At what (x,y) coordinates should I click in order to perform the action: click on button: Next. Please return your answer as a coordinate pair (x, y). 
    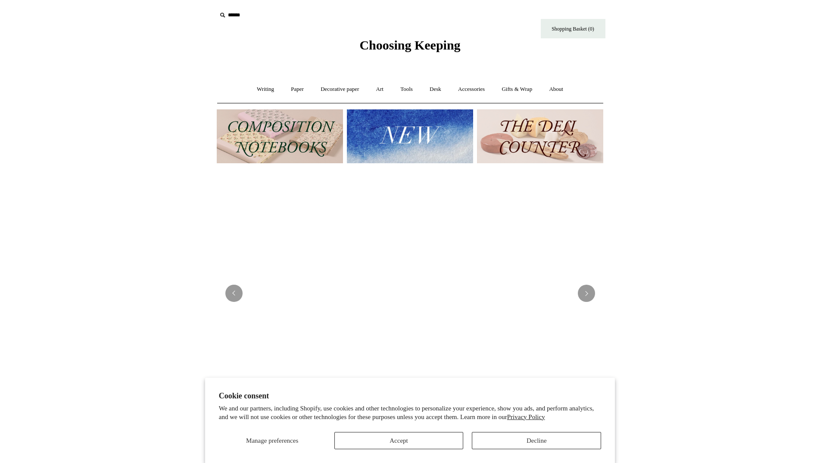
    Looking at the image, I should click on (587, 293).